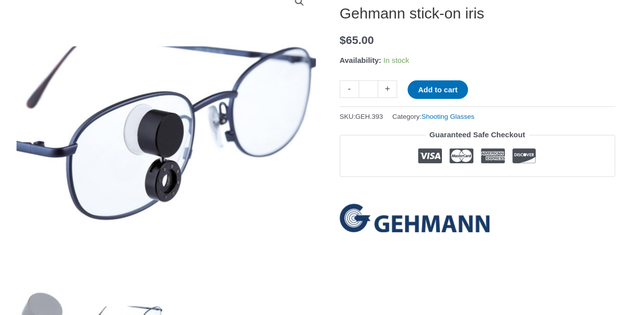 The height and width of the screenshot is (315, 631). What do you see at coordinates (369, 116) in the screenshot?
I see `span: GEH.393` at bounding box center [369, 116].